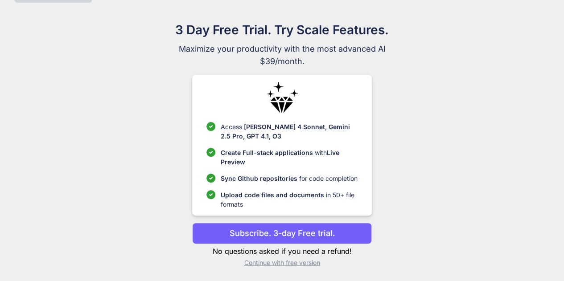  Describe the element at coordinates (282, 234) in the screenshot. I see `button: Subscribe. 3-day Free trial.` at that location.